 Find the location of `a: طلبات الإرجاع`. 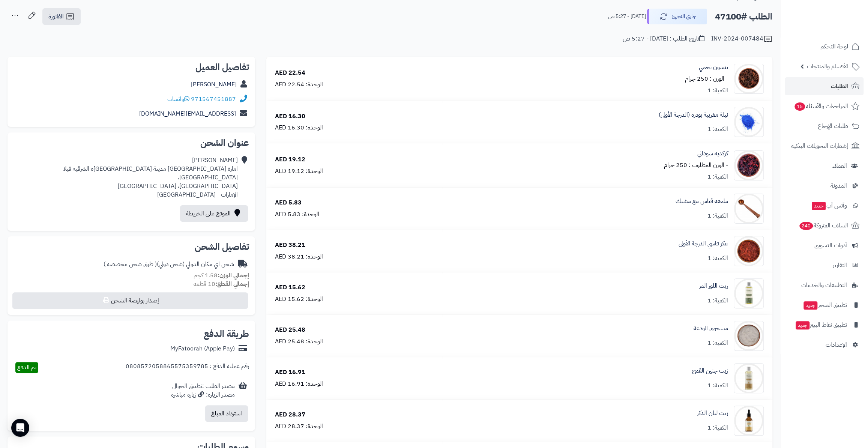

a: طلبات الإرجاع is located at coordinates (824, 126).